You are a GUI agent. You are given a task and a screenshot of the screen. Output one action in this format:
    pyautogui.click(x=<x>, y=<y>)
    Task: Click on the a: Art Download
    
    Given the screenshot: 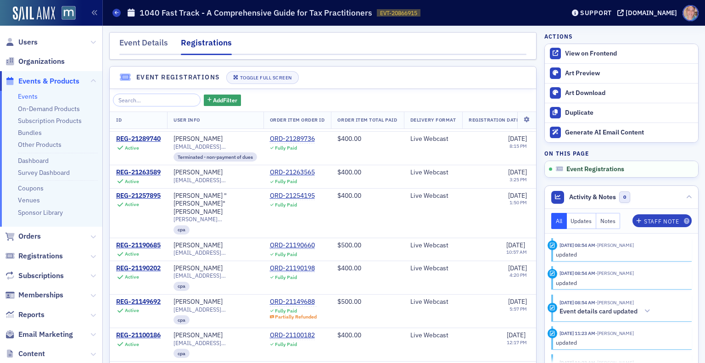 What is the action you would take?
    pyautogui.click(x=621, y=93)
    